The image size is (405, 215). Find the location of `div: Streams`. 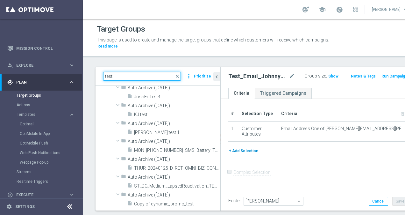

div: Streams is located at coordinates (49, 172).